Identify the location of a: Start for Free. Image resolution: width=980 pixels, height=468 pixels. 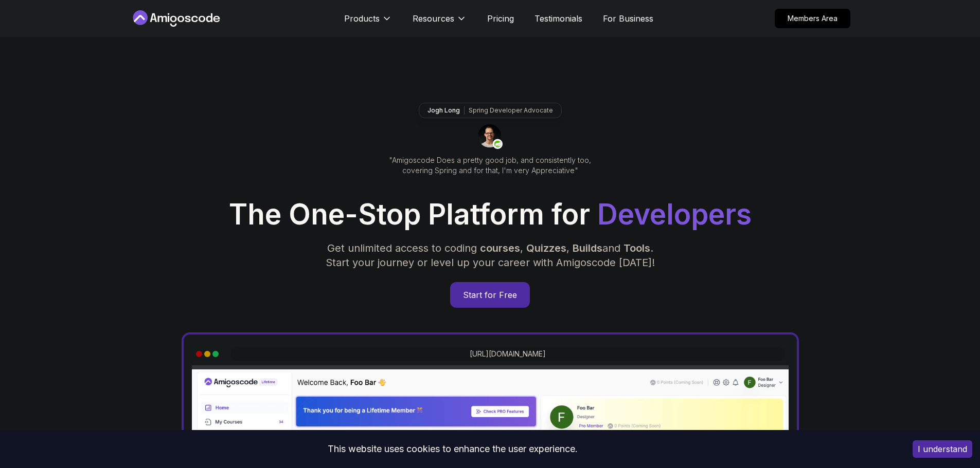
(490, 295).